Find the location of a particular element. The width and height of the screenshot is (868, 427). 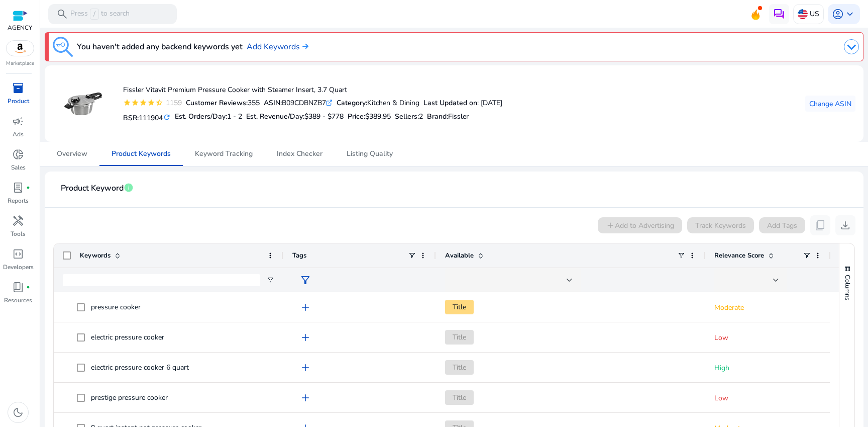

span: Overview is located at coordinates (72, 154).